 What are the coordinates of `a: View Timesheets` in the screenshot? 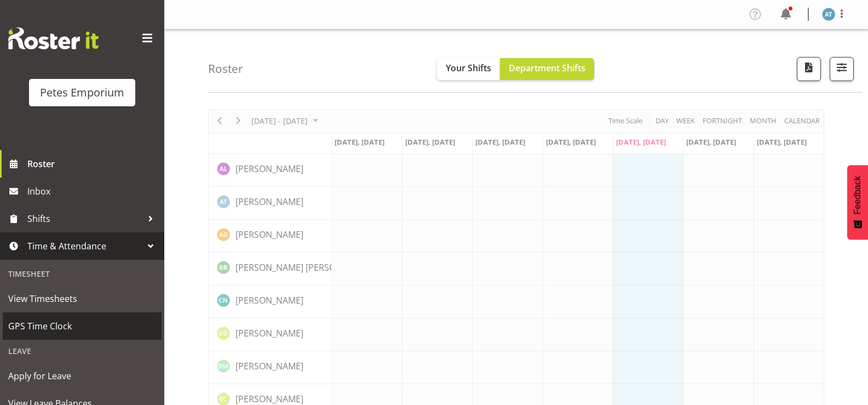 It's located at (82, 299).